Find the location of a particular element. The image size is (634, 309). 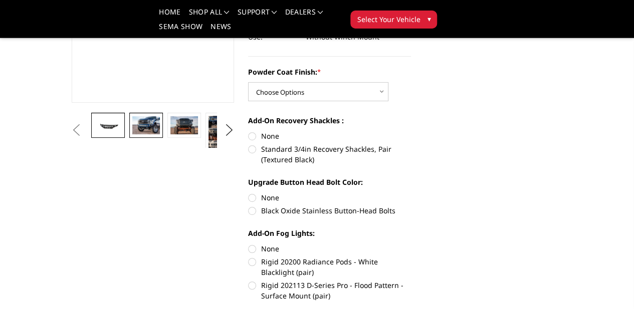

a: News is located at coordinates (221, 30).